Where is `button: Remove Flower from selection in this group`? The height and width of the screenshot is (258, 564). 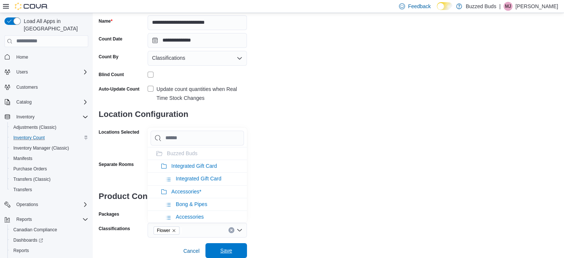 button: Remove Flower from selection in this group is located at coordinates (174, 230).